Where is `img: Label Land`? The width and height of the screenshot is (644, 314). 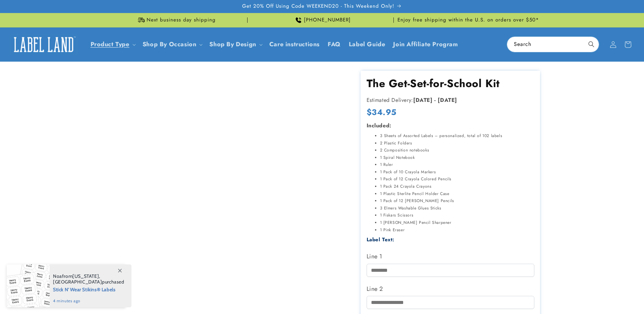 img: Label Land is located at coordinates (43, 45).